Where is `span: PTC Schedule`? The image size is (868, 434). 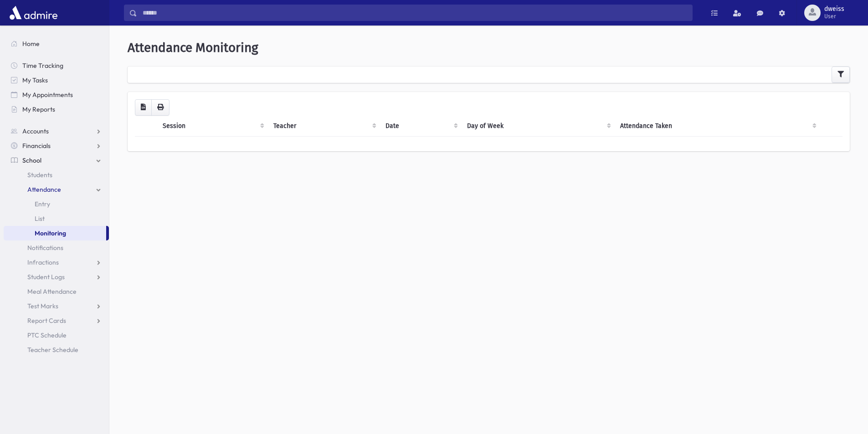 span: PTC Schedule is located at coordinates (47, 336).